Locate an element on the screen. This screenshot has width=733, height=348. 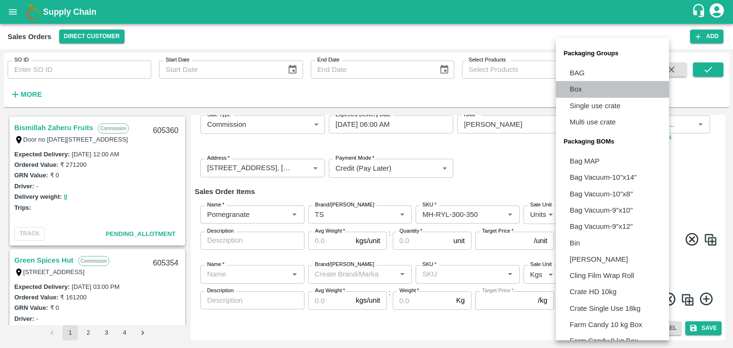
p: BAG is located at coordinates (577, 73).